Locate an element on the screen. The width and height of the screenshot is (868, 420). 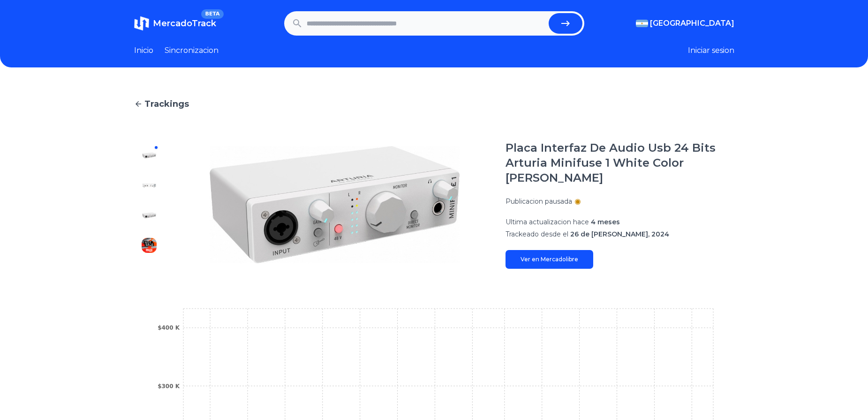
tspan: $300 K is located at coordinates (169, 386).